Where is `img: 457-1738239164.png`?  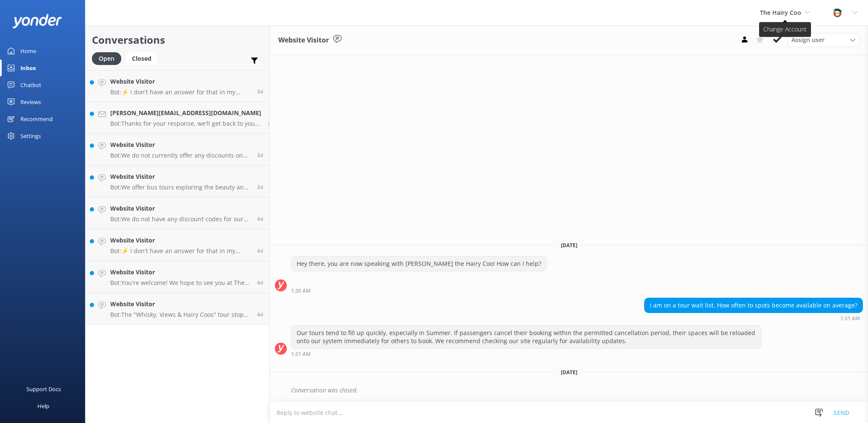 img: 457-1738239164.png is located at coordinates (837, 13).